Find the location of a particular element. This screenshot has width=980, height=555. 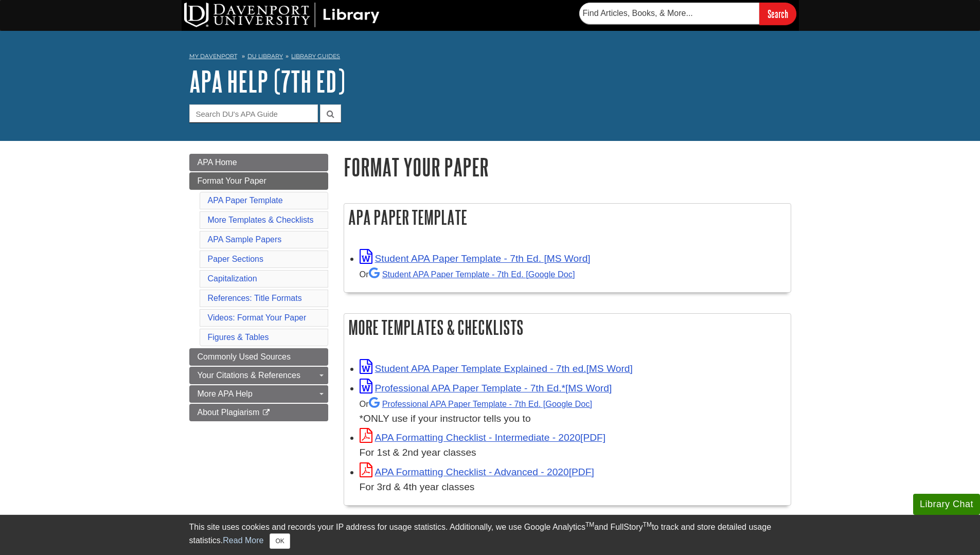

i: This link opens in a new window is located at coordinates (266, 413).